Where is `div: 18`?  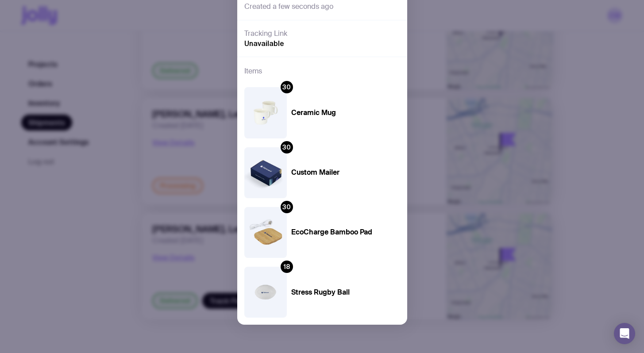
div: 18 is located at coordinates (287, 267).